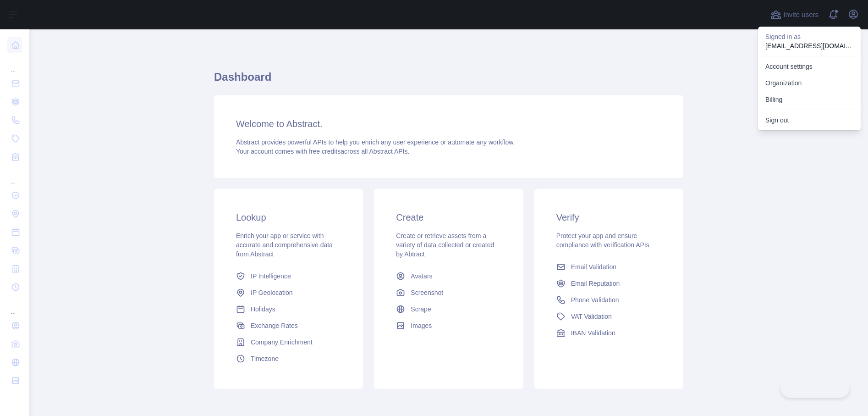  I want to click on a: Holidays, so click(288, 309).